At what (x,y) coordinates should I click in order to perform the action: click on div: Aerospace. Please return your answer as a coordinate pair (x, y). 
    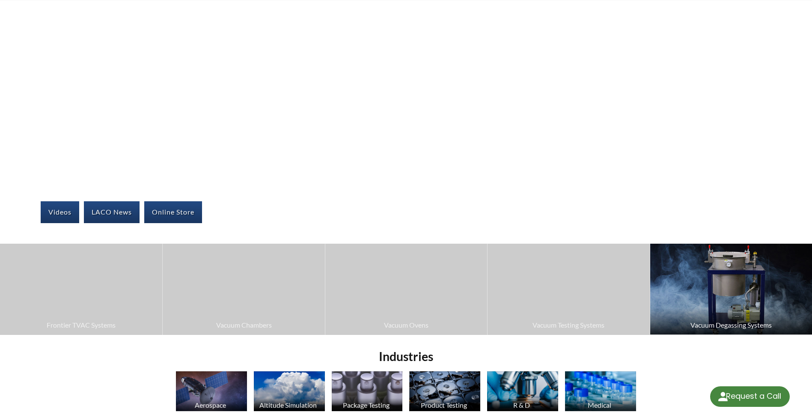
    Looking at the image, I should click on (210, 404).